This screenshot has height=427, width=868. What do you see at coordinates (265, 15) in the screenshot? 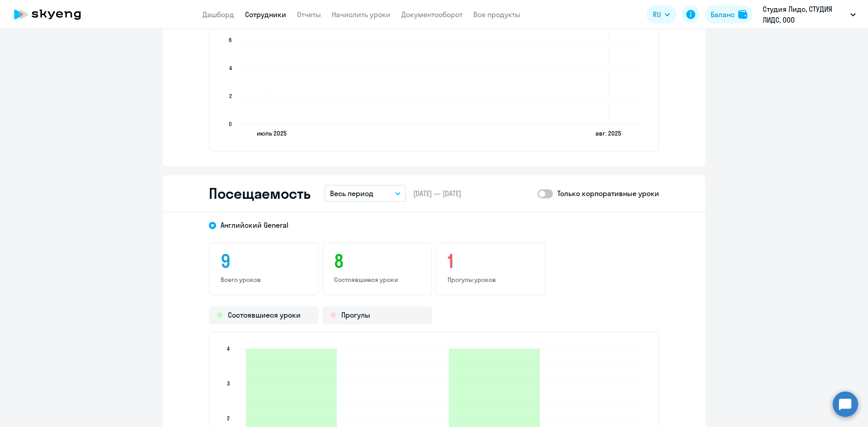
I see `a: Сотрудники` at bounding box center [265, 15].